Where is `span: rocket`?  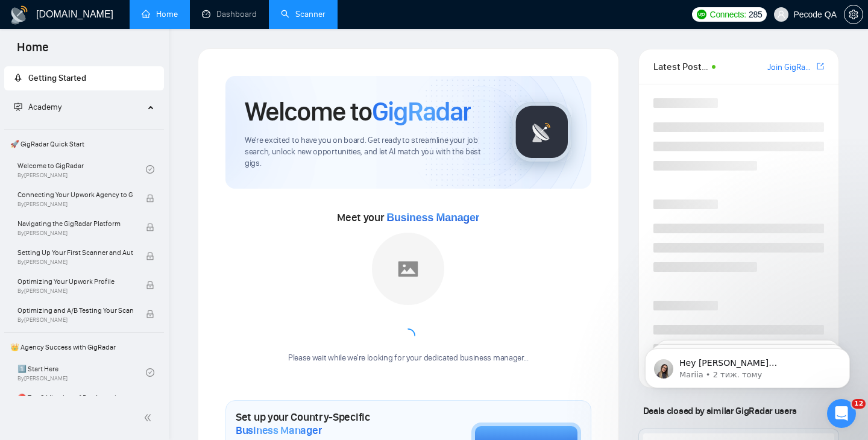
span: rocket is located at coordinates (18, 78).